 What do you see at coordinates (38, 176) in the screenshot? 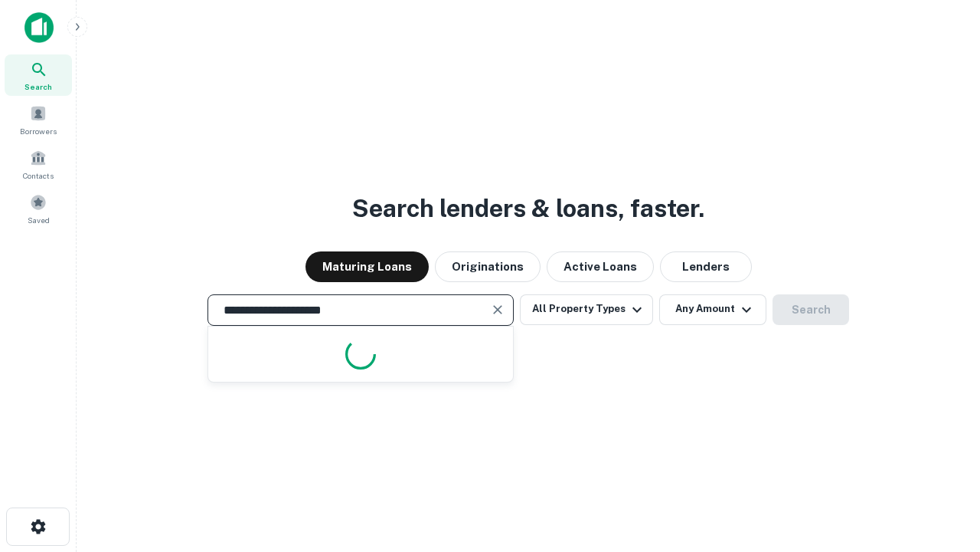
I see `span: Contacts` at bounding box center [38, 176].